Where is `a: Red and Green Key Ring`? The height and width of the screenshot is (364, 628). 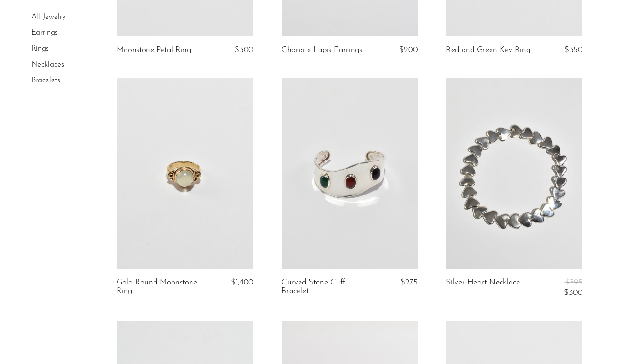 a: Red and Green Key Ring is located at coordinates (488, 50).